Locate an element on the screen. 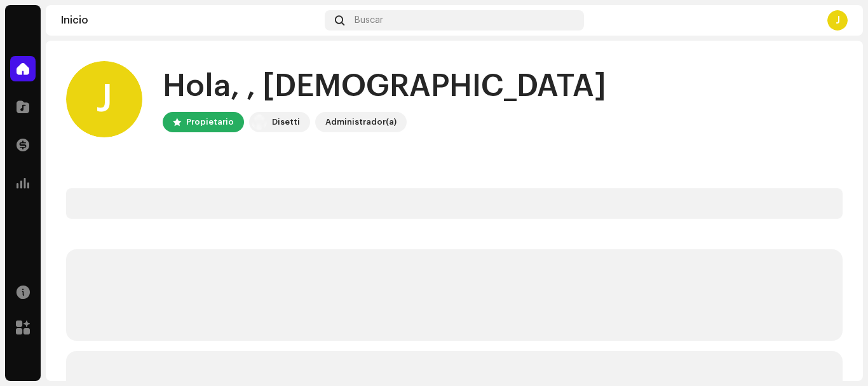 The height and width of the screenshot is (386, 868). div: Disetti is located at coordinates (286, 122).